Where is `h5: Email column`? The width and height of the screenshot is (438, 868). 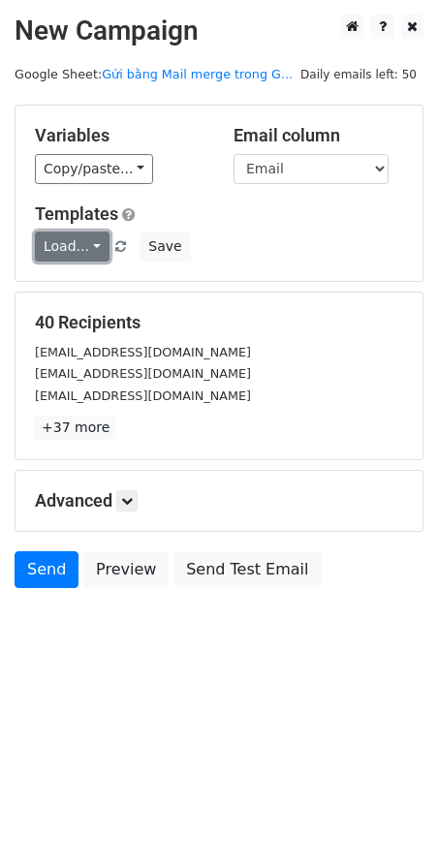
h5: Email column is located at coordinates (318, 136).